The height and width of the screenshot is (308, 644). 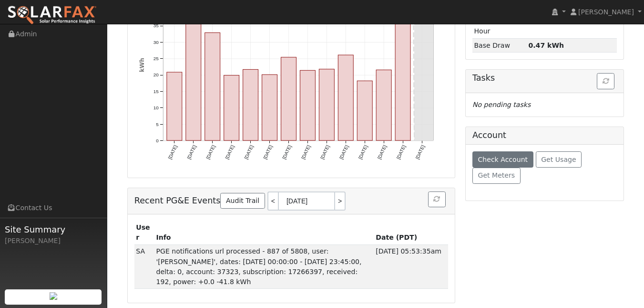 What do you see at coordinates (503, 159) in the screenshot?
I see `button: Check Account` at bounding box center [503, 159].